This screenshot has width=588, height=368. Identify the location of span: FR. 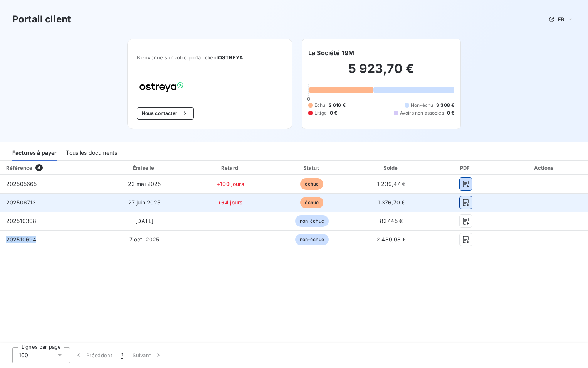
(561, 19).